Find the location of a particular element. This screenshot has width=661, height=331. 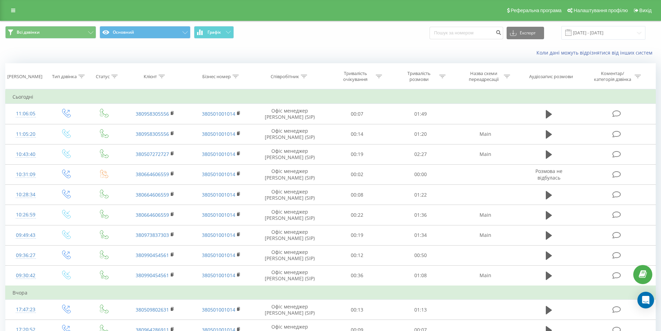

div: Бізнес номер is located at coordinates (217, 76).